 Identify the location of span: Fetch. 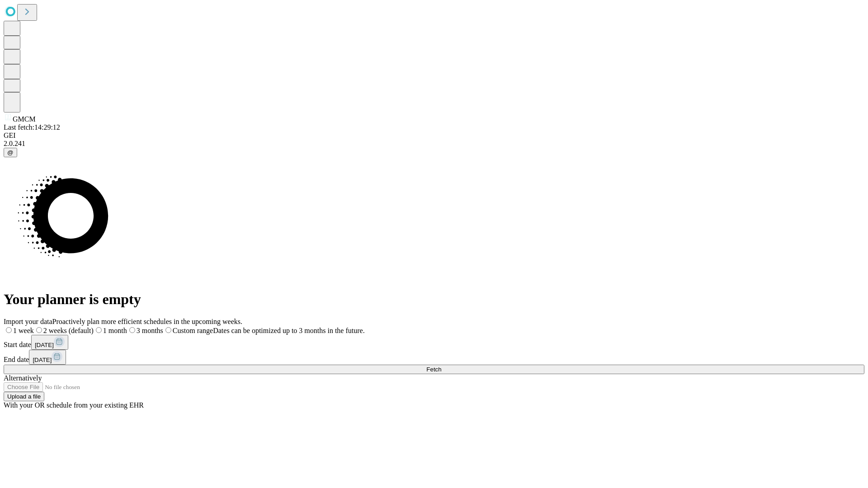
(434, 370).